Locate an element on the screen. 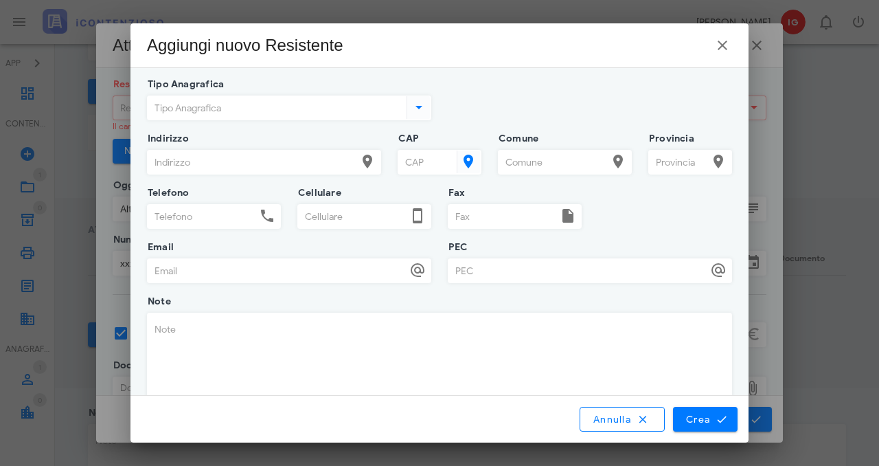  label: Note is located at coordinates (157, 301).